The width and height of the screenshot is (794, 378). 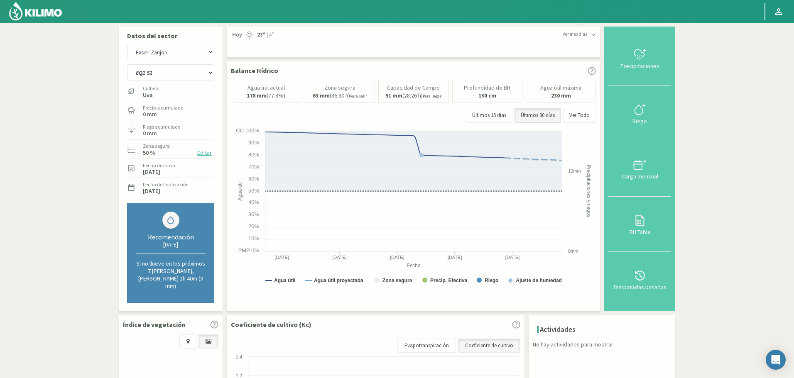 What do you see at coordinates (579, 115) in the screenshot?
I see `button: Ver Todo` at bounding box center [579, 115].